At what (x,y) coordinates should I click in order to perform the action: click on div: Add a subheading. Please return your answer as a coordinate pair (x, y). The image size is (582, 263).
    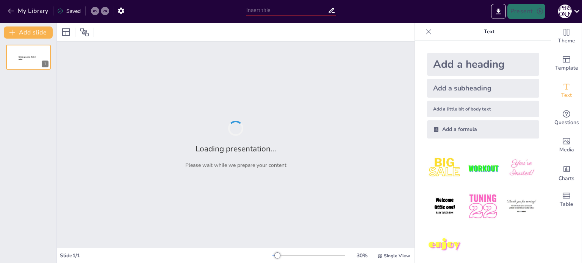
    Looking at the image, I should click on (483, 88).